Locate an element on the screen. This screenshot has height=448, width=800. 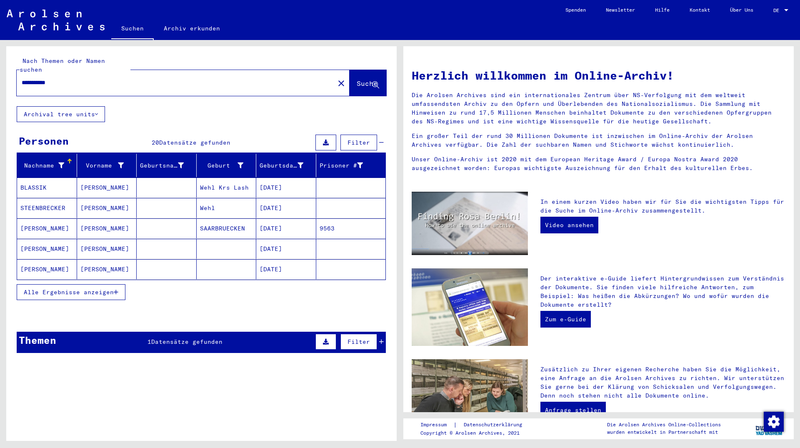
button: Archival tree units is located at coordinates (61, 114).